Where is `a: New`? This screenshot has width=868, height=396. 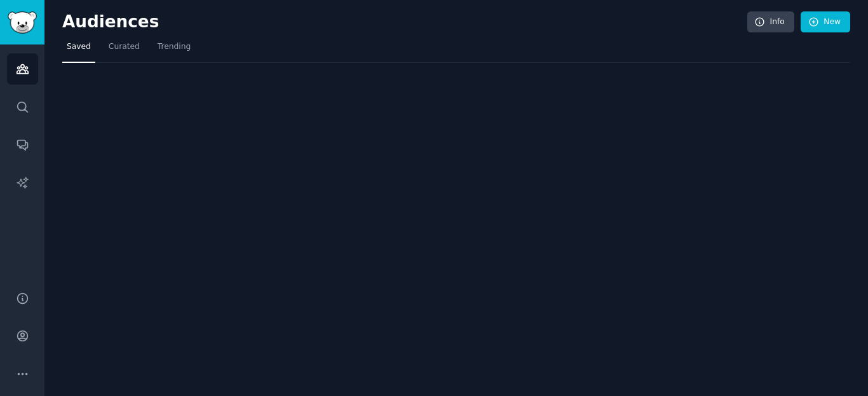 a: New is located at coordinates (825, 22).